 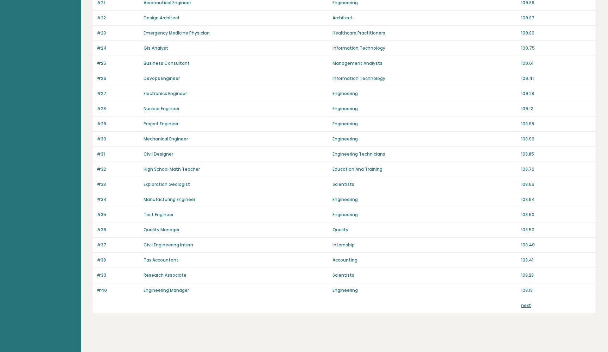 I want to click on p: #25, so click(x=118, y=63).